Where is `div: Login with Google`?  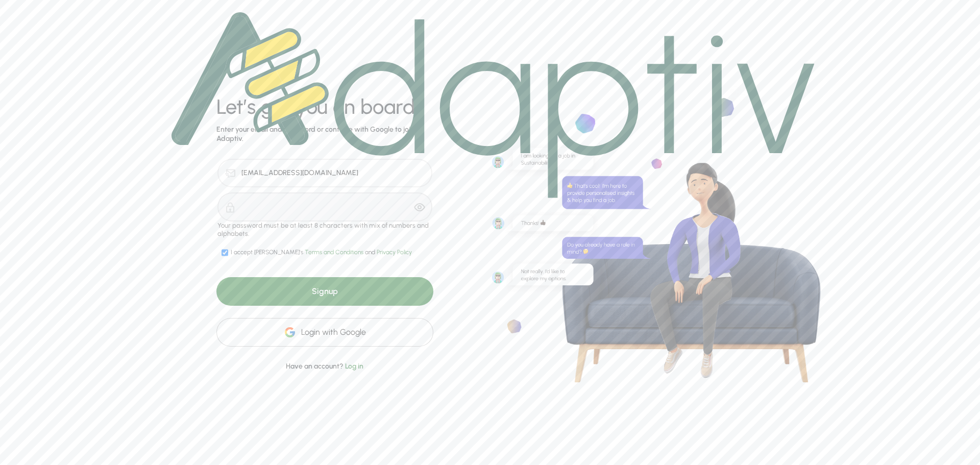
div: Login with Google is located at coordinates (324, 332).